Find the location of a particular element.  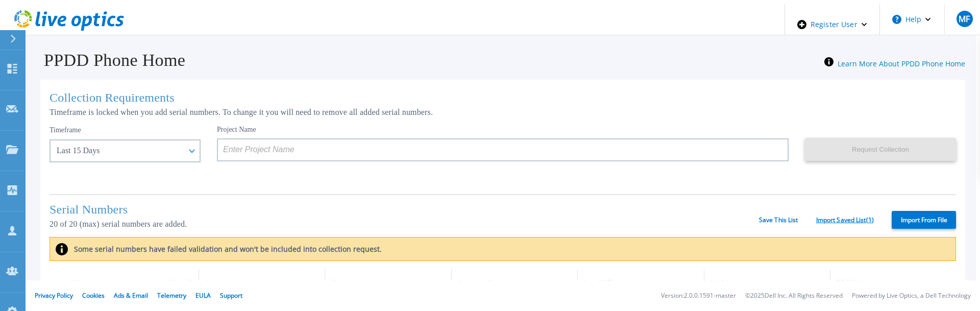

span: MF is located at coordinates (964, 19).